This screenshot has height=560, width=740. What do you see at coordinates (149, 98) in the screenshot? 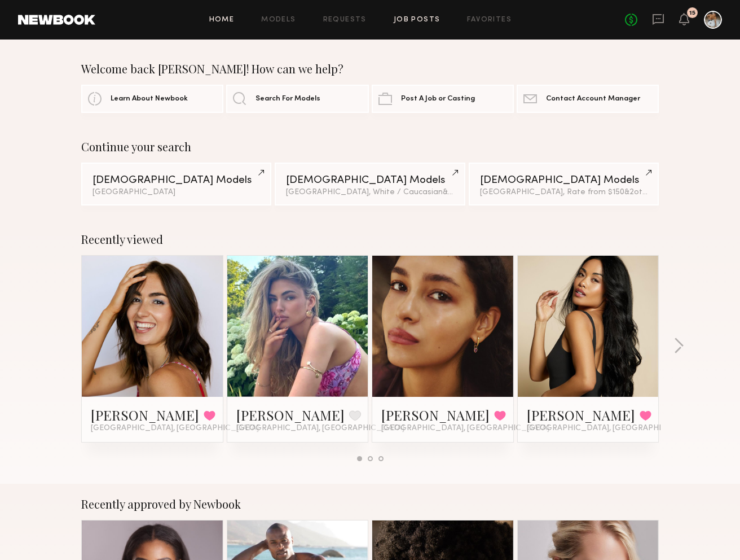
I see `span: Learn About Newbook` at bounding box center [149, 98].